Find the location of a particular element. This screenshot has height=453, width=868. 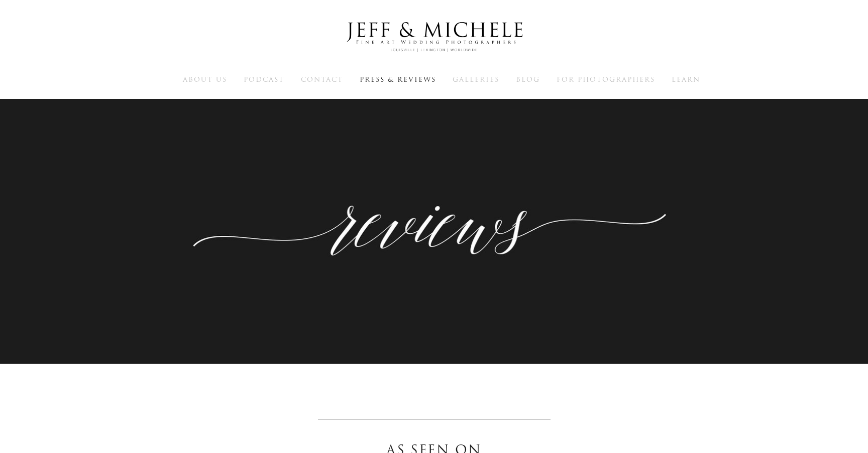

a: For Photographers is located at coordinates (606, 79).